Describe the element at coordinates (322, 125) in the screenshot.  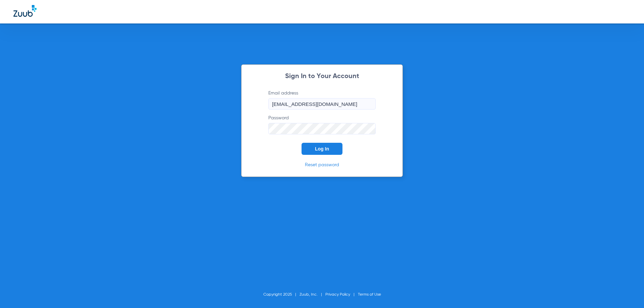
I see `label: Password` at that location.